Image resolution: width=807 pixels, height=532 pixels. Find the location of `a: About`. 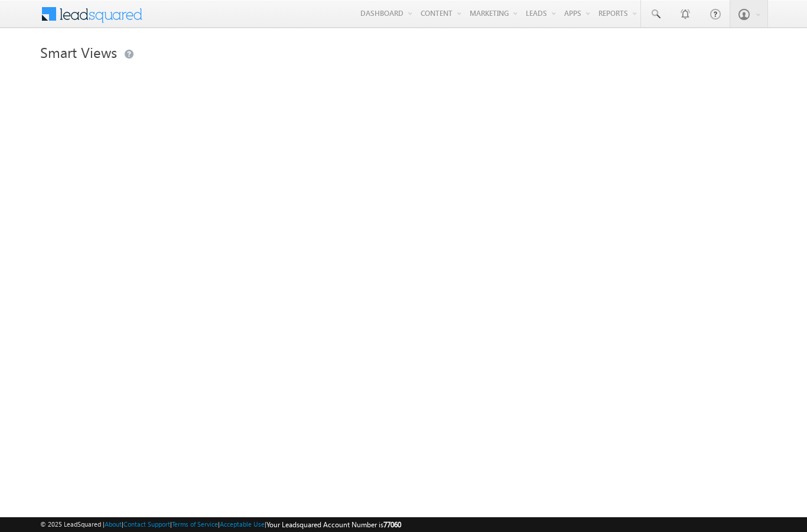

a: About is located at coordinates (113, 523).